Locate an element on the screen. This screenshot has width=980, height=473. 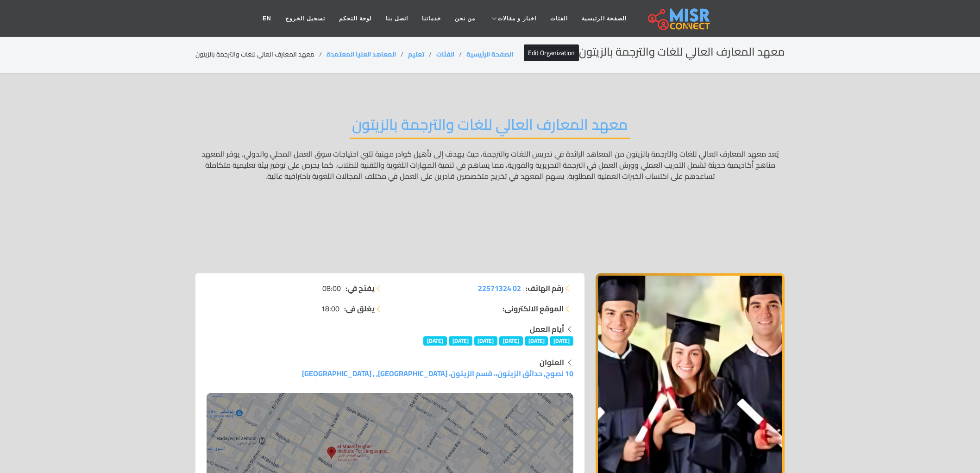
a: تسجيل الخروج is located at coordinates (306, 18).